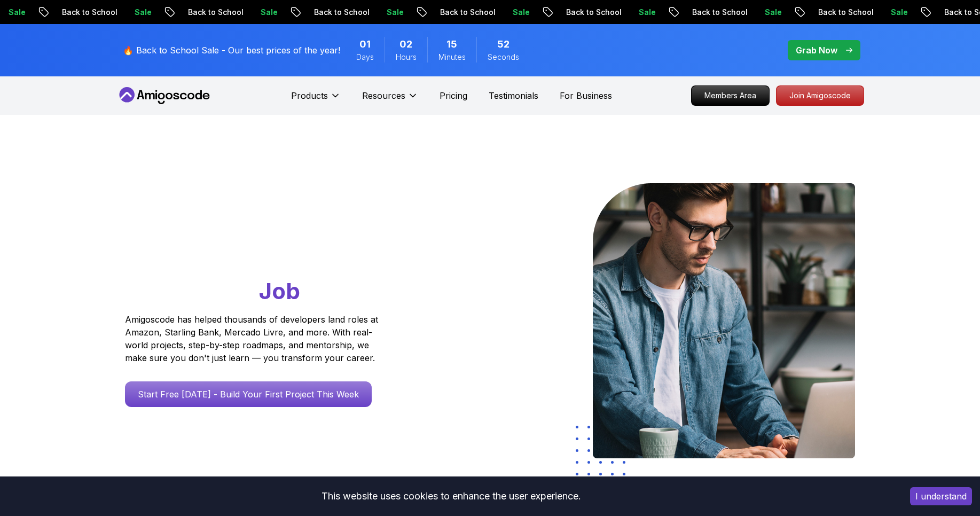  Describe the element at coordinates (406, 57) in the screenshot. I see `span: Hours` at that location.